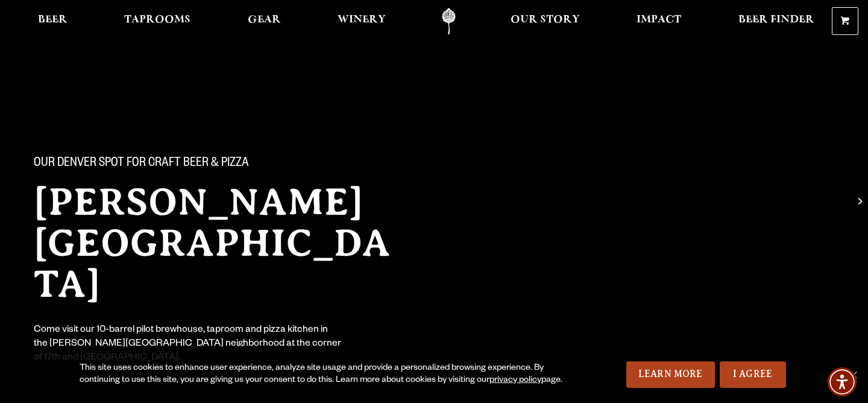 The width and height of the screenshot is (868, 403). What do you see at coordinates (141, 164) in the screenshot?
I see `span: Our Denver spot for craft beer & pizza` at bounding box center [141, 164].